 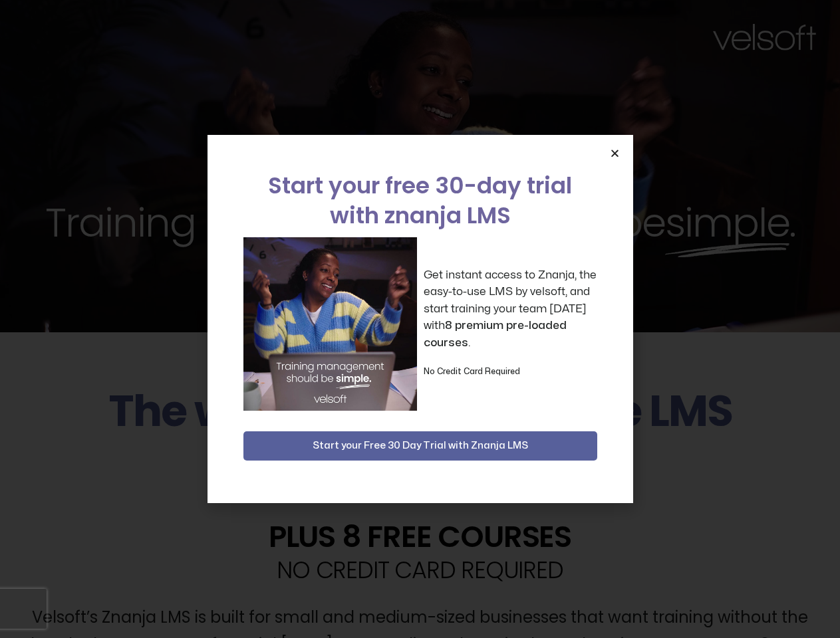 I want to click on span: Start your Free 30 Day Trial with Znanja LMS, so click(x=420, y=447).